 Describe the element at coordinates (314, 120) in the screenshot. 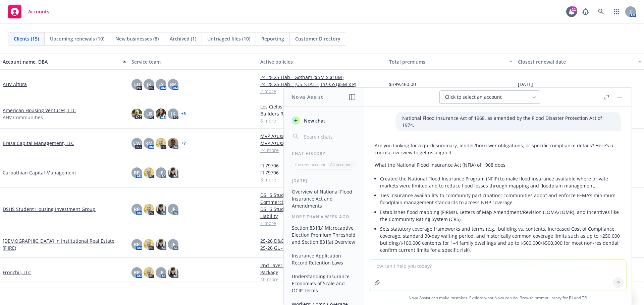

I see `span: New chat` at that location.